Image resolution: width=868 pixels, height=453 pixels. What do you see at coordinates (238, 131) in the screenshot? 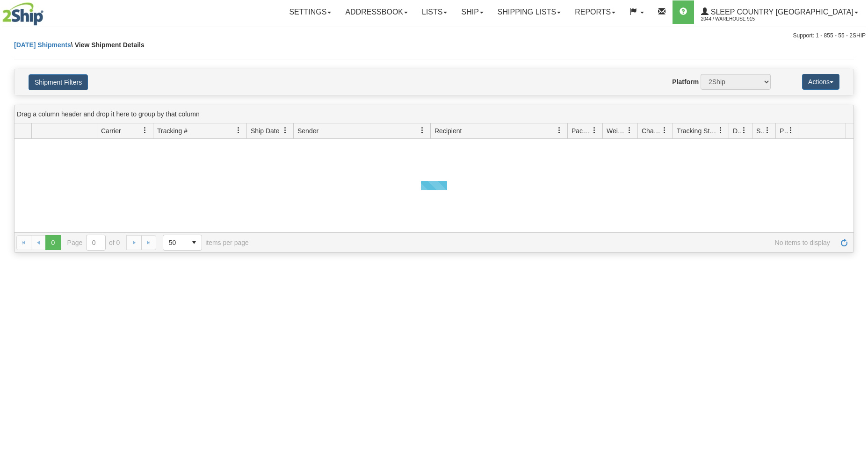
I see `a: Tracking # filter column settings` at bounding box center [238, 131].